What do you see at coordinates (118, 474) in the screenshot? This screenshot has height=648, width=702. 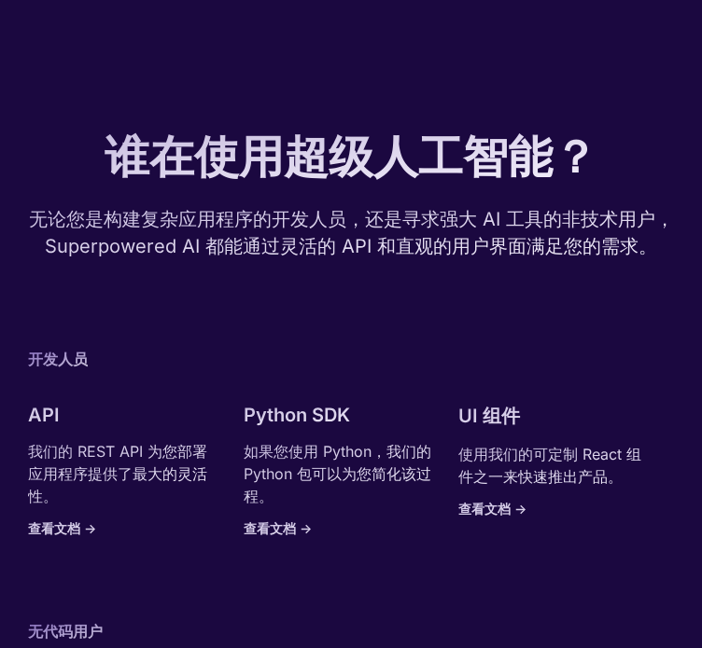 I see `font: 我们的 REST API 为您部署应用程序提供了最大的灵活性。` at bounding box center [118, 474].